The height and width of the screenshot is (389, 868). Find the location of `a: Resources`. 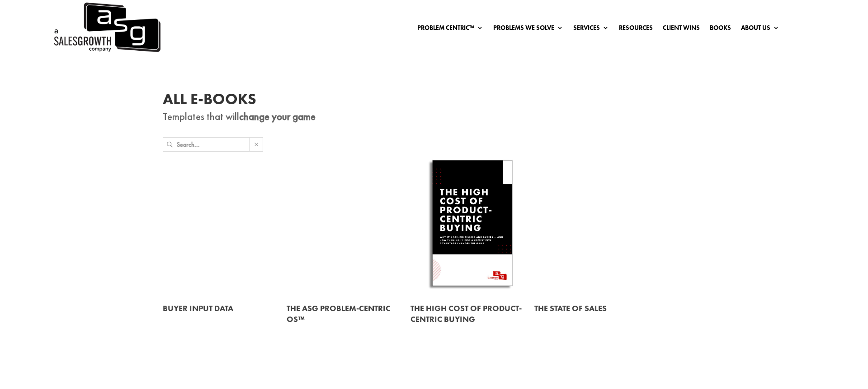

a: Resources is located at coordinates (635, 29).